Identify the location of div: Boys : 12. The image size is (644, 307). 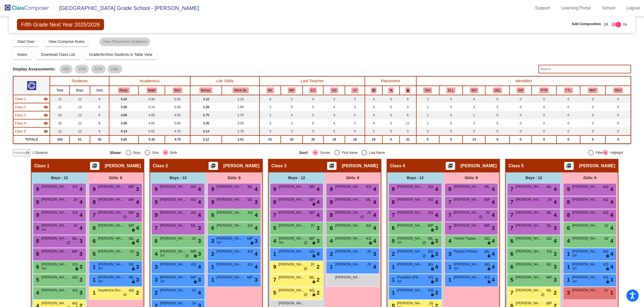
(297, 178).